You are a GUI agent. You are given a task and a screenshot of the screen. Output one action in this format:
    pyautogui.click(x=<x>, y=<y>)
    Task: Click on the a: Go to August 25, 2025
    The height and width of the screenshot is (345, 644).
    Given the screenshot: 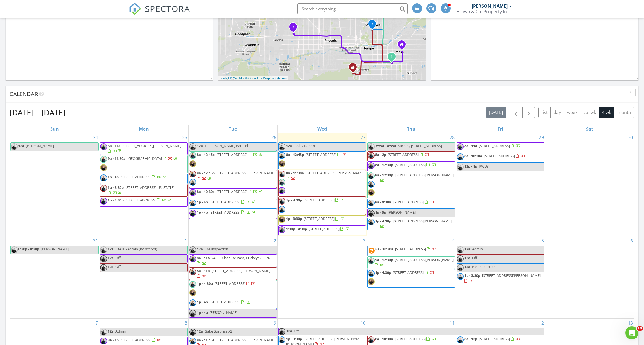 What is the action you would take?
    pyautogui.click(x=185, y=138)
    